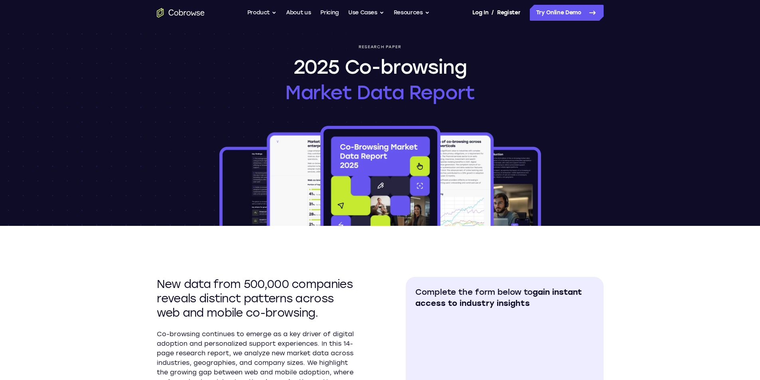 Image resolution: width=760 pixels, height=380 pixels. I want to click on h2: Complete the form below to, so click(505, 298).